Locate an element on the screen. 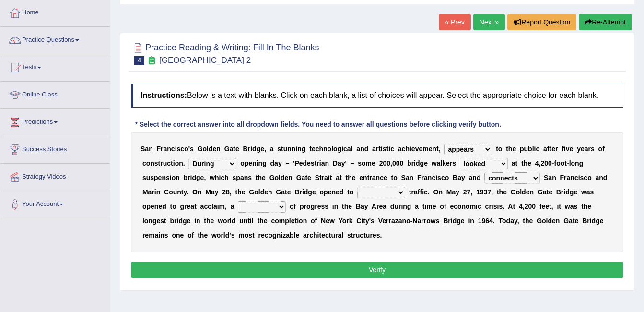 Image resolution: width=644 pixels, height=312 pixels. b: k is located at coordinates (443, 163).